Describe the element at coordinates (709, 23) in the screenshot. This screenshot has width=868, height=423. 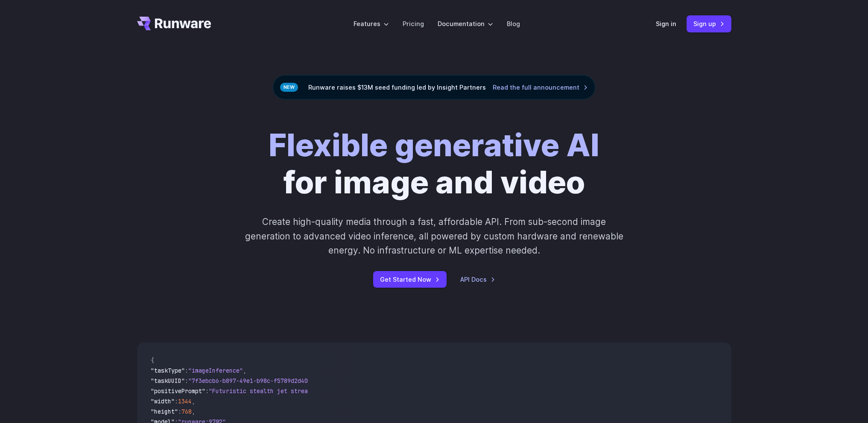
I see `a: Sign up` at that location.